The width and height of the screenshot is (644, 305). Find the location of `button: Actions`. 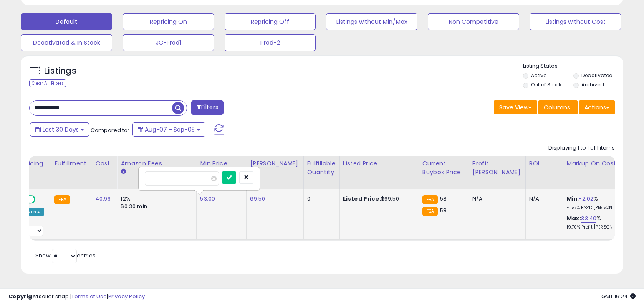

button: Actions is located at coordinates (597, 107).